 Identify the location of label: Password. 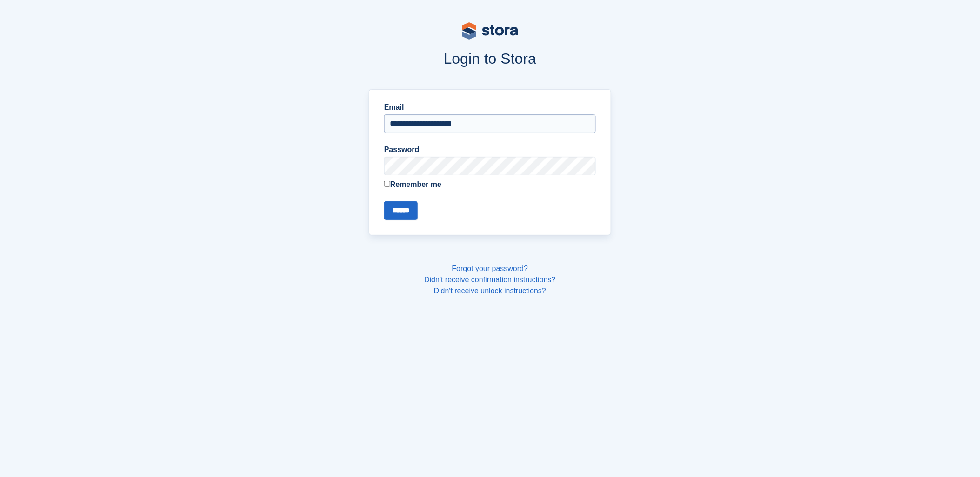
(490, 150).